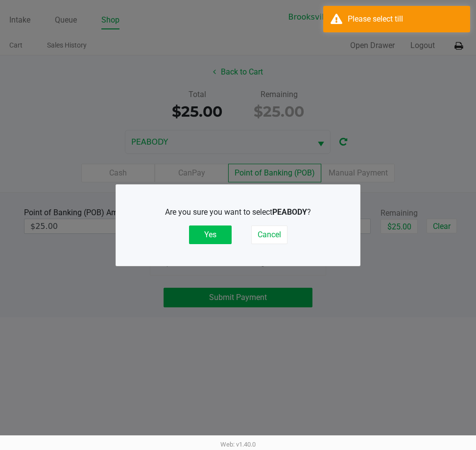  What do you see at coordinates (238, 443) in the screenshot?
I see `span: Web: v1.40.0` at bounding box center [238, 443].